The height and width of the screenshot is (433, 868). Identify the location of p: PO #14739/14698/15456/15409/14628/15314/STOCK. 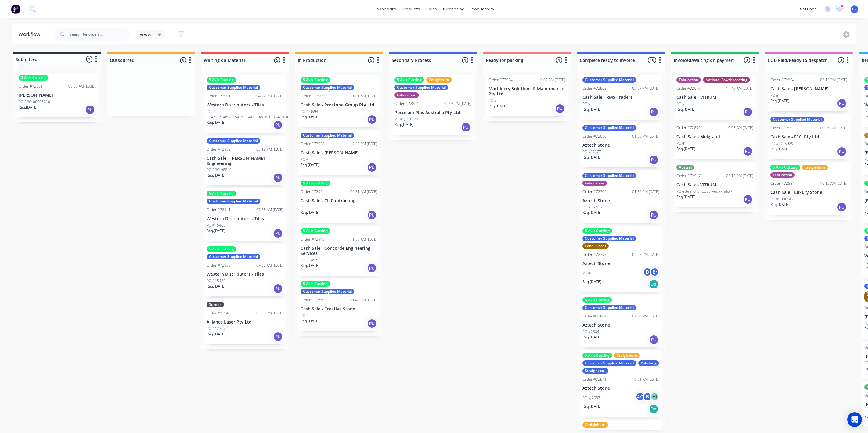
(249, 114).